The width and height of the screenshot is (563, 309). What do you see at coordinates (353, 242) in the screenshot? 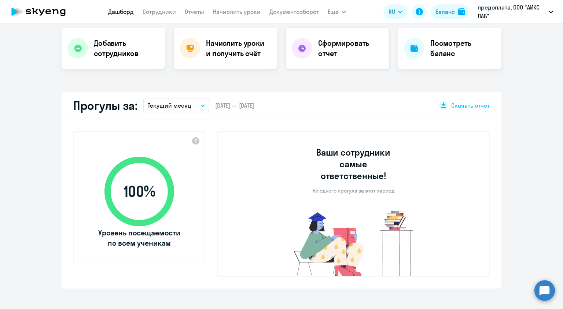
I see `img: no-truants` at bounding box center [353, 242].